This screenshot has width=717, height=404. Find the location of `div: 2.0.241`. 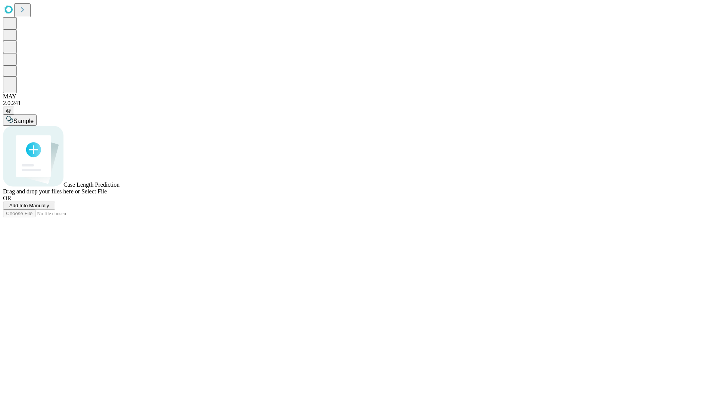

div: 2.0.241 is located at coordinates (359, 103).